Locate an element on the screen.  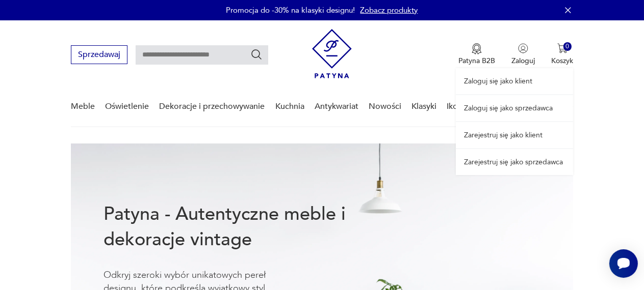
a: Zobacz produkty is located at coordinates (389, 10).